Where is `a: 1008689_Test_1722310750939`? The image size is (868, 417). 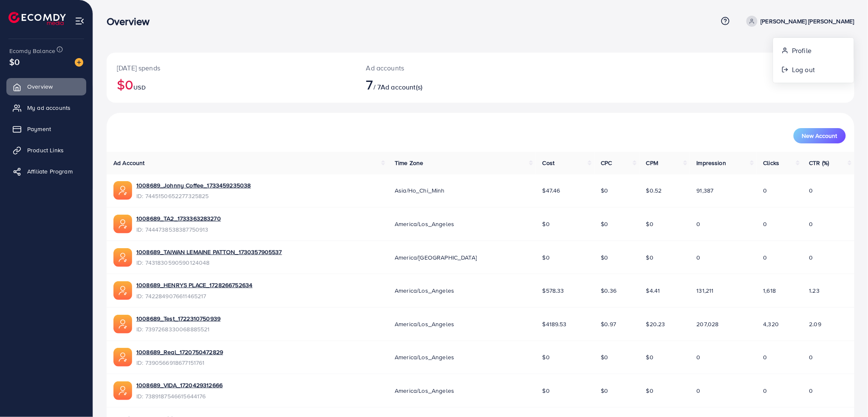 a: 1008689_Test_1722310750939 is located at coordinates (178, 319).